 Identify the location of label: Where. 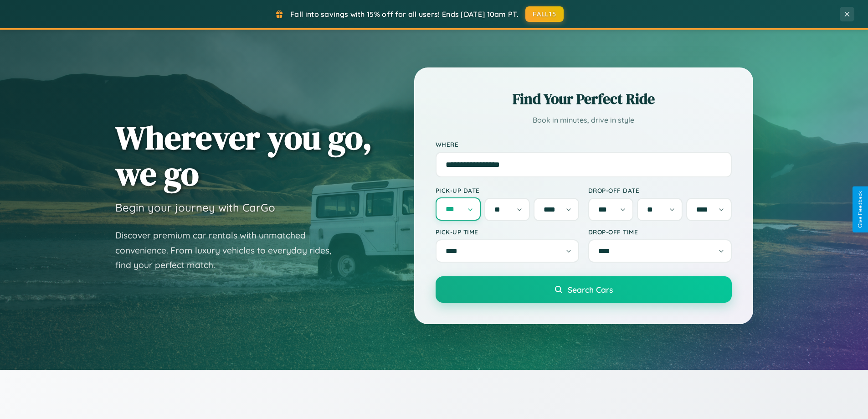
(584, 144).